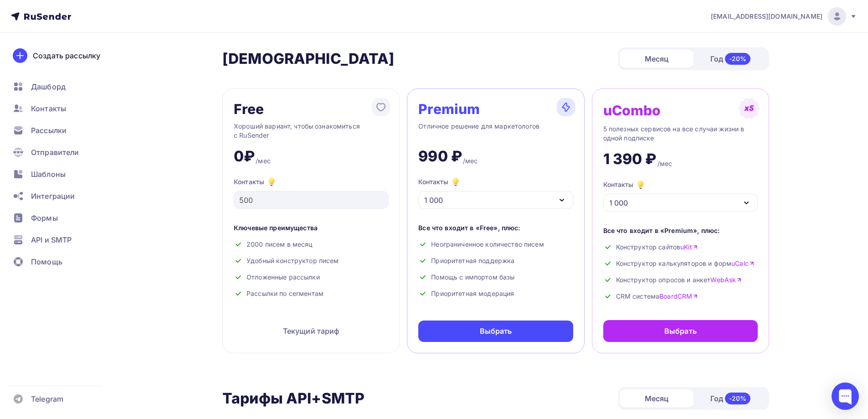  I want to click on div: Текущий тариф, so click(311, 331).